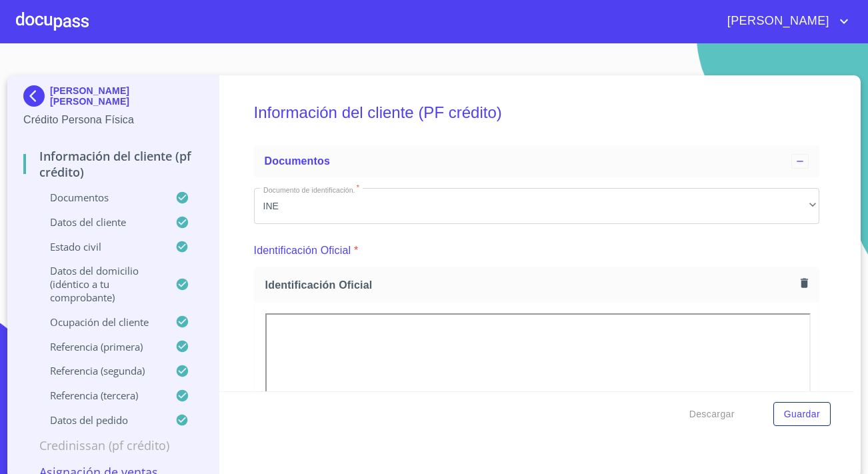  Describe the element at coordinates (99, 396) in the screenshot. I see `p: Referencia (tercera)` at that location.